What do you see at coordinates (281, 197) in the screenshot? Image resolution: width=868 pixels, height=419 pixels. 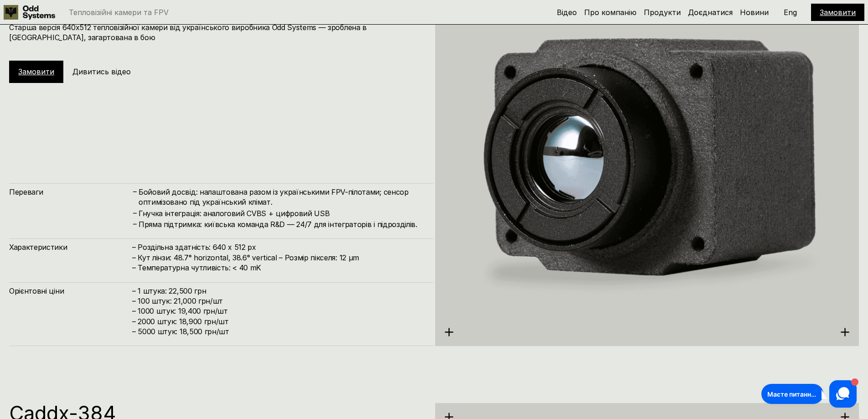 I see `h4: Бойовий досвід: налаштована разом із українськими FPV-пілотами; сенсор оптимізовано під українськ...` at bounding box center [281, 197].